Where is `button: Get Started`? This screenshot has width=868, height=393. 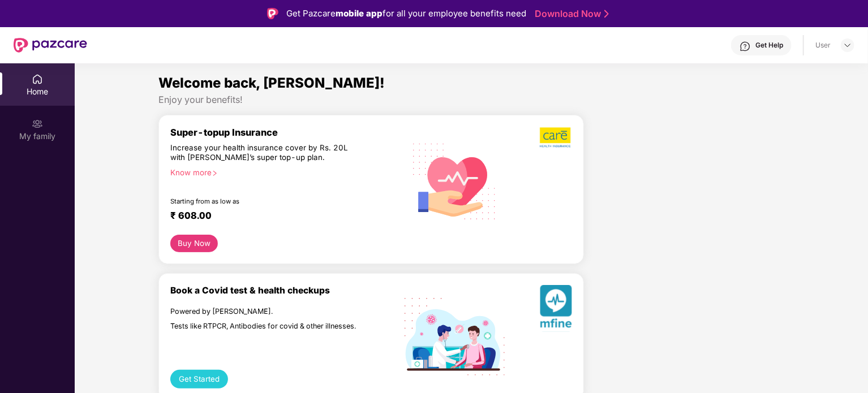 button: Get Started is located at coordinates (199, 379).